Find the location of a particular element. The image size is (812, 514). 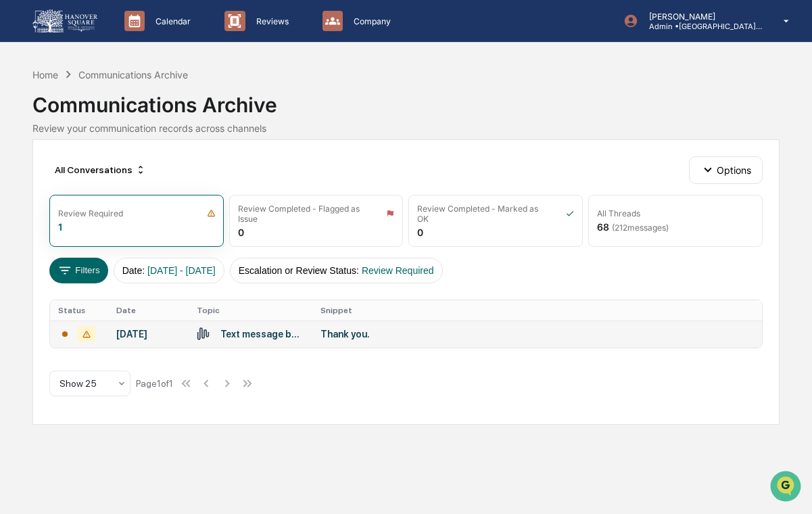

img: 1751574470498-79e402a7-3db9-40a0-906f-966fe37d0ed6 is located at coordinates (40, 115).